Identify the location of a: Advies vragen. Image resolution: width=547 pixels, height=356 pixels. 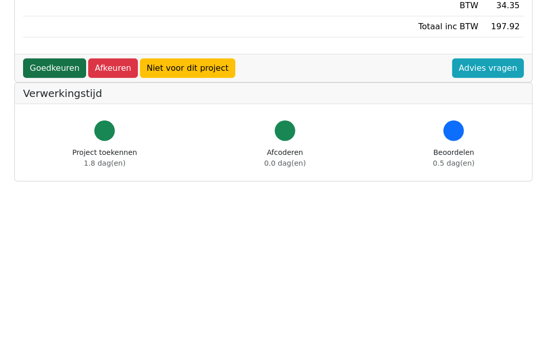
(488, 68).